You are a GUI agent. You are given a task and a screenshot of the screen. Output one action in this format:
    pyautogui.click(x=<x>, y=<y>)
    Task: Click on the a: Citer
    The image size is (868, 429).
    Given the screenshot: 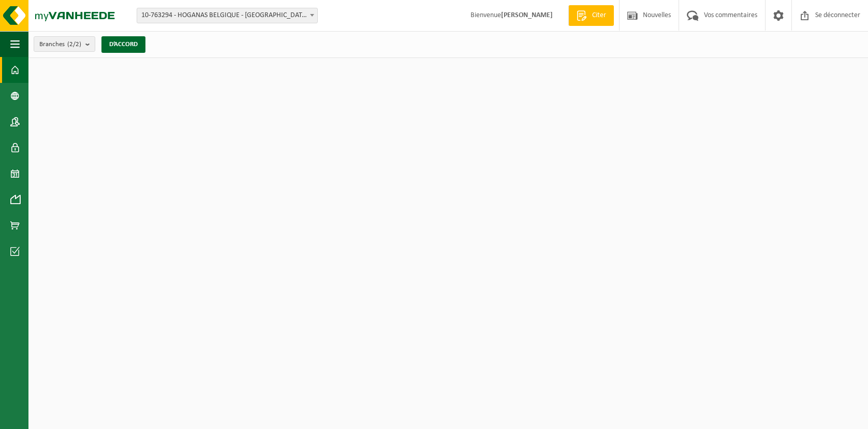 What is the action you would take?
    pyautogui.click(x=591, y=16)
    